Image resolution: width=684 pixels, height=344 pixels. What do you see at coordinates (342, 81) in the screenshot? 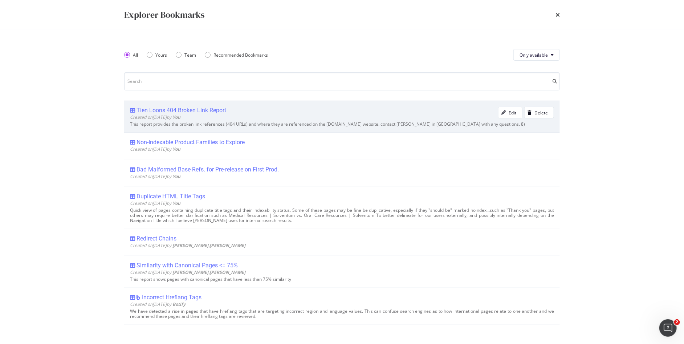
I see `input: Search` at bounding box center [342, 81].